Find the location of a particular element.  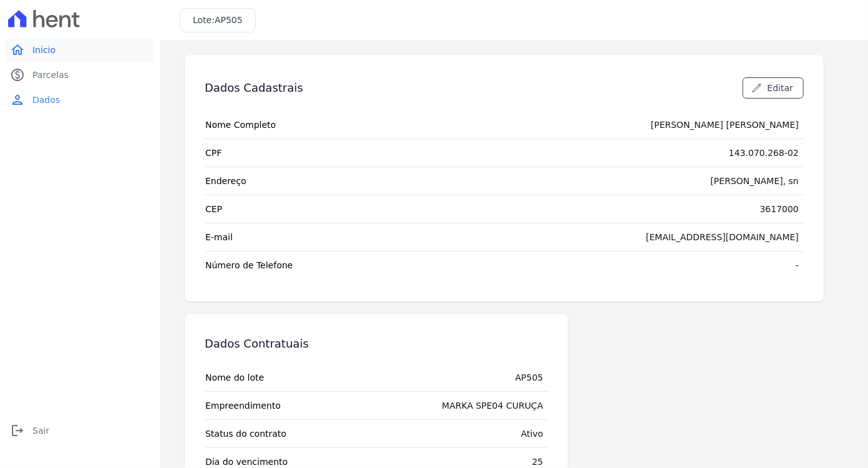

span: CPF is located at coordinates (213, 153).